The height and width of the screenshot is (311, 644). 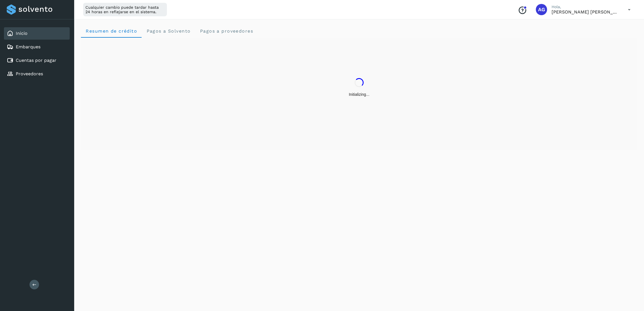 I want to click on span: Pagos a Solvento, so click(x=168, y=31).